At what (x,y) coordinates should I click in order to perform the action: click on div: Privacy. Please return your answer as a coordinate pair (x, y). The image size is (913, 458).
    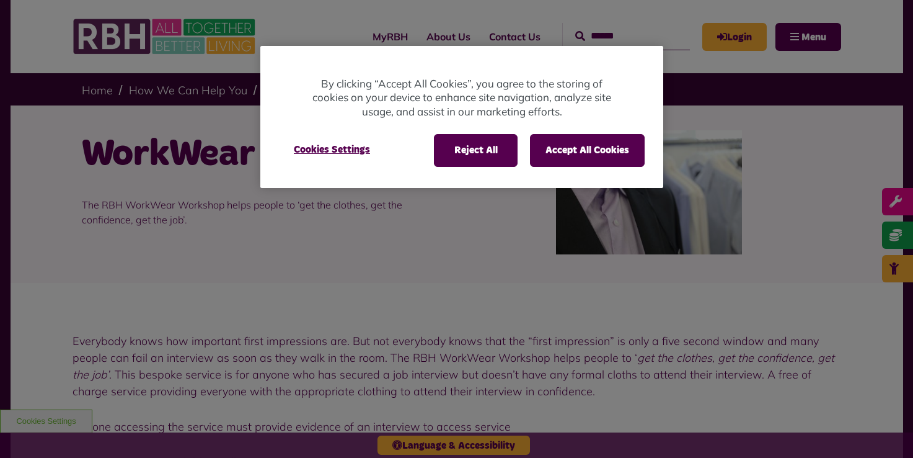
    Looking at the image, I should click on (462, 117).